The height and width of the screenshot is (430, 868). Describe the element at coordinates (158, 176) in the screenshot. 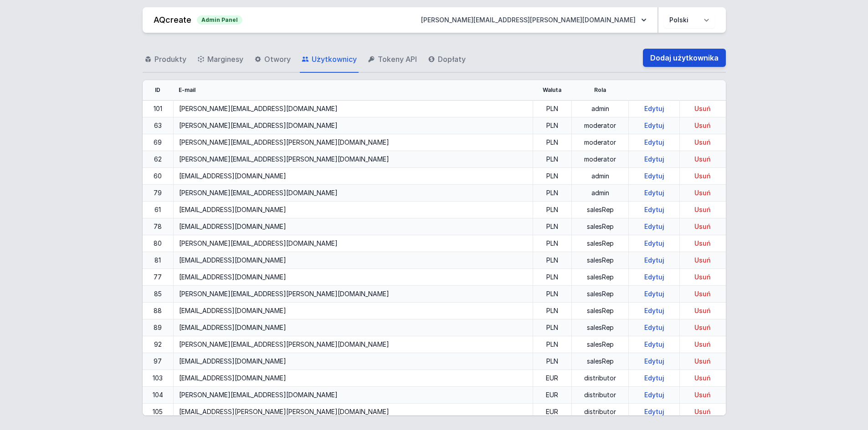

I see `td: 60` at that location.